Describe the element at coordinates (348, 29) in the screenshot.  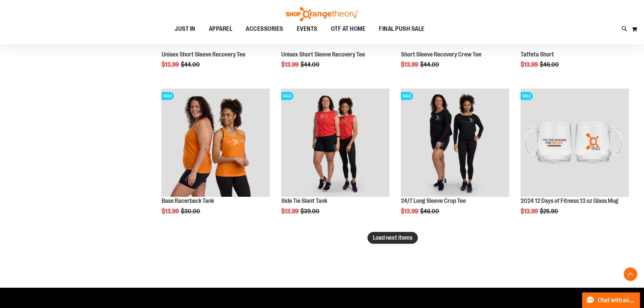
I see `a: OTF AT HOME` at that location.